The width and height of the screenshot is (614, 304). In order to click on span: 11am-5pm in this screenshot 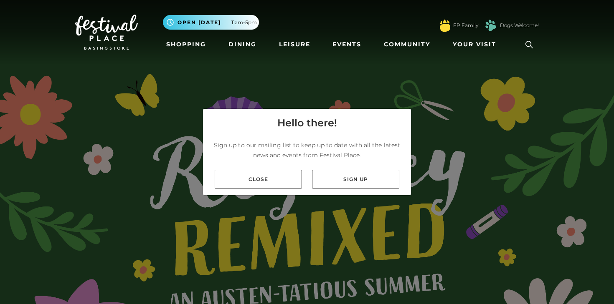, I will do `click(244, 23)`.